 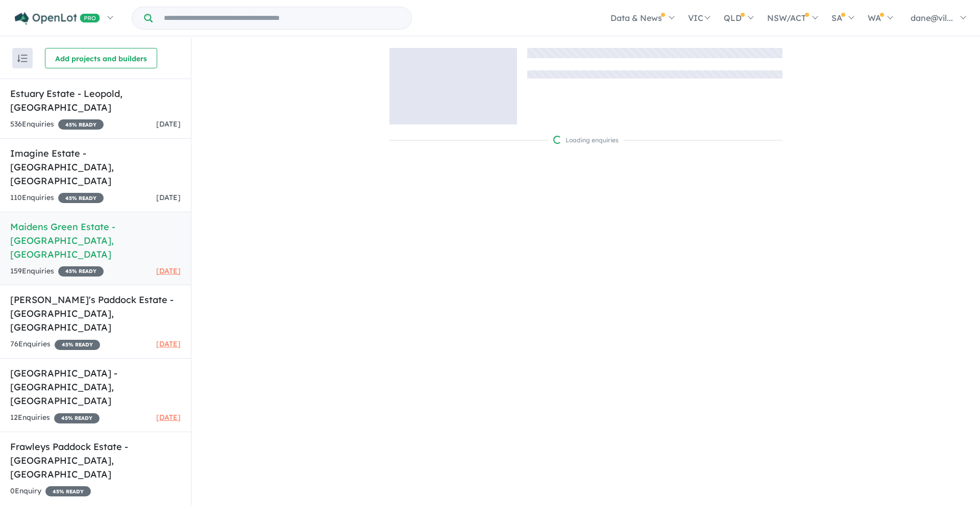 What do you see at coordinates (57, 271) in the screenshot?
I see `div: 159 Enquir ies` at bounding box center [57, 271].